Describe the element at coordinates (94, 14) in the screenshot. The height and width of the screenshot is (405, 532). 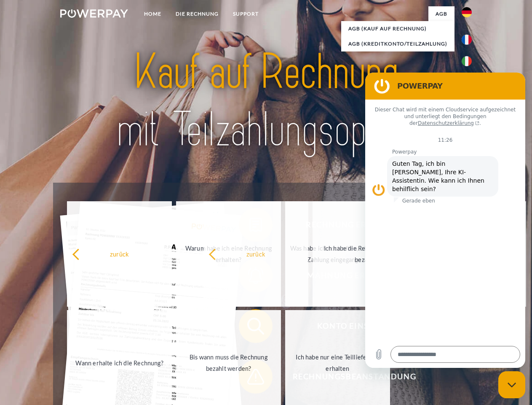
I see `img: logo-powerpay-white.svg` at that location.